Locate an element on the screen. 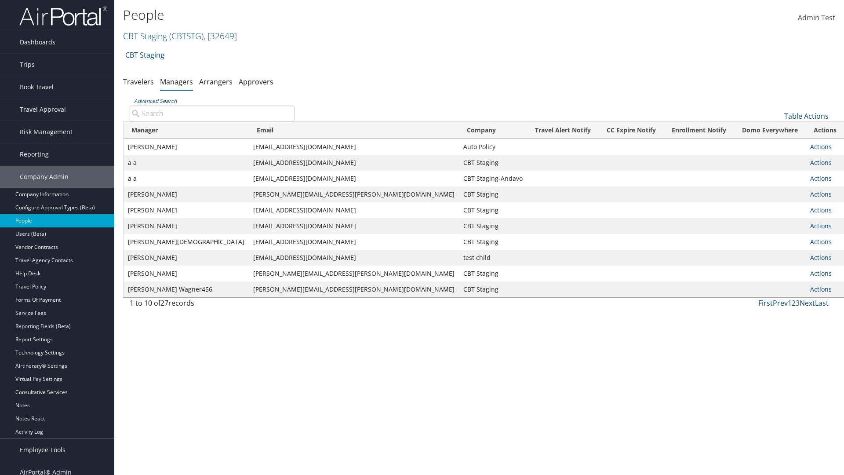 The image size is (844, 475). a: Admin Test is located at coordinates (817, 18).